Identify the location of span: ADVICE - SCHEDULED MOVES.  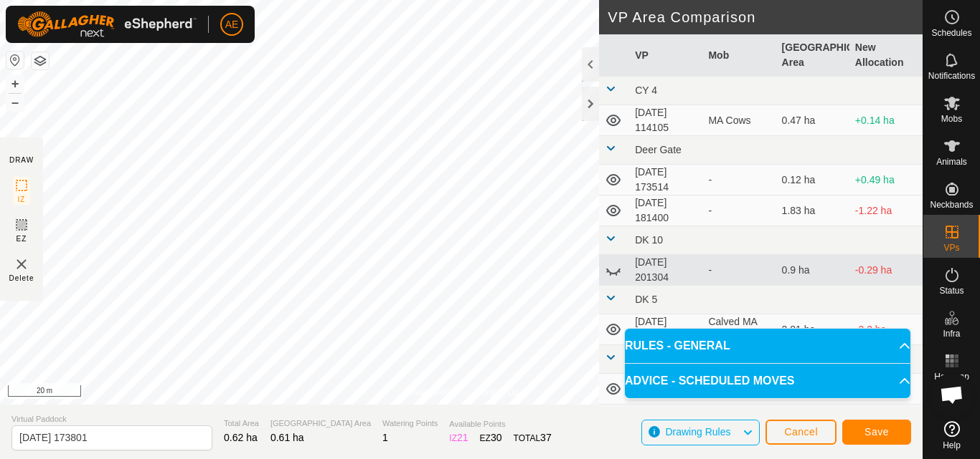
(710, 381).